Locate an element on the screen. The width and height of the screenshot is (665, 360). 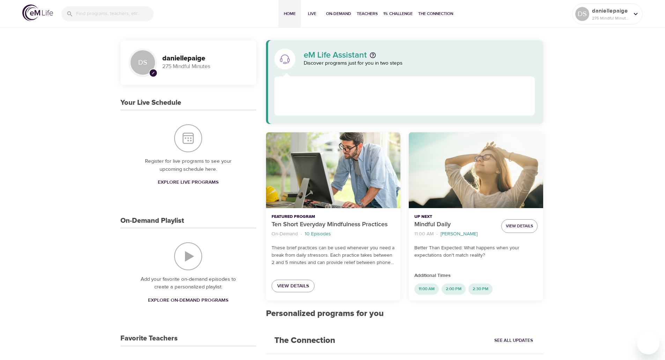
button: View Details is located at coordinates (520, 226).